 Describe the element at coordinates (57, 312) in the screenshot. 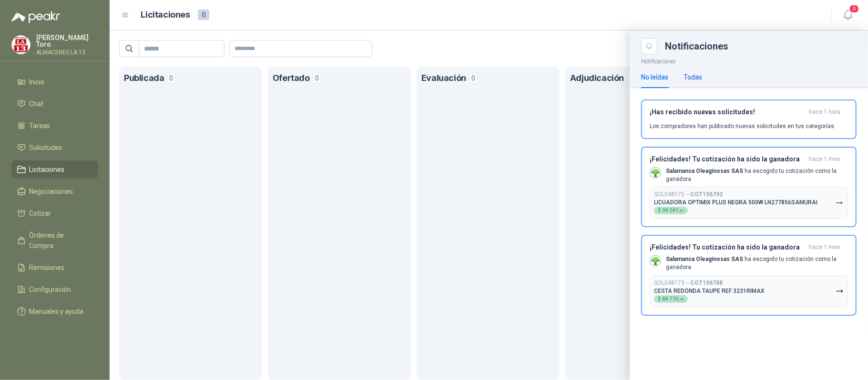

I see `span: Manuales y ayuda` at that location.